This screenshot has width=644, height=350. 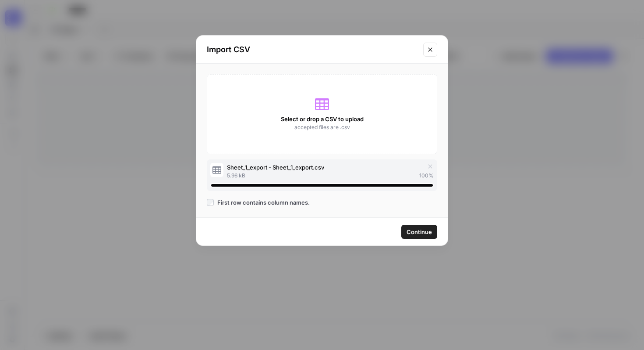 What do you see at coordinates (322, 127) in the screenshot?
I see `span: accepted files are .csv` at bounding box center [322, 127].